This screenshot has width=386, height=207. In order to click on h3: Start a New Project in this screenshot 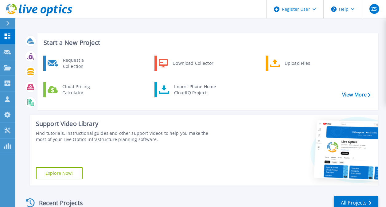, I will do `click(207, 43)`.